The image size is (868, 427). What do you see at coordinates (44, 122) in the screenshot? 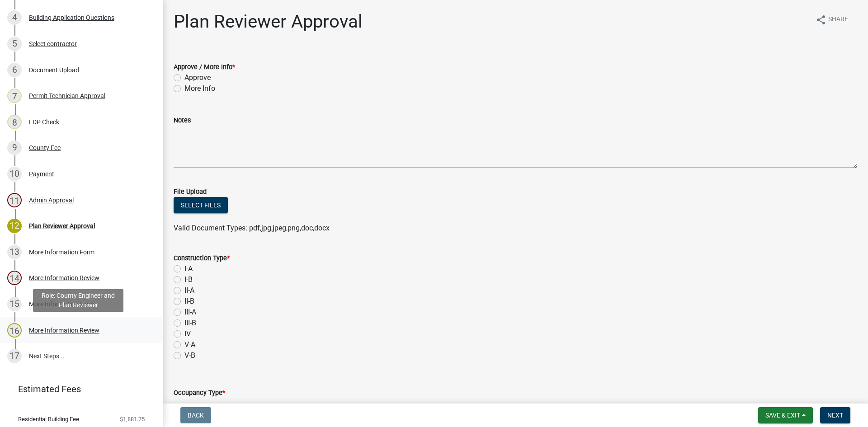
I see `div: LDP Check` at bounding box center [44, 122].